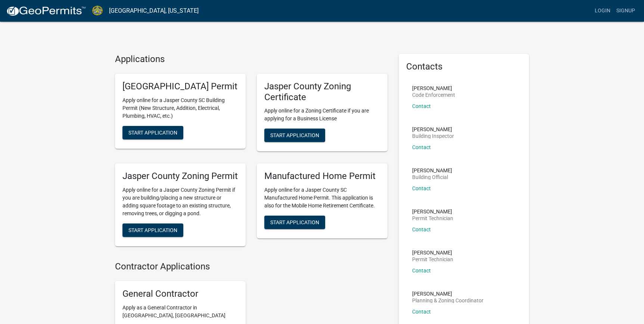 The height and width of the screenshot is (324, 644). What do you see at coordinates (626, 11) in the screenshot?
I see `a: Signup` at bounding box center [626, 11].